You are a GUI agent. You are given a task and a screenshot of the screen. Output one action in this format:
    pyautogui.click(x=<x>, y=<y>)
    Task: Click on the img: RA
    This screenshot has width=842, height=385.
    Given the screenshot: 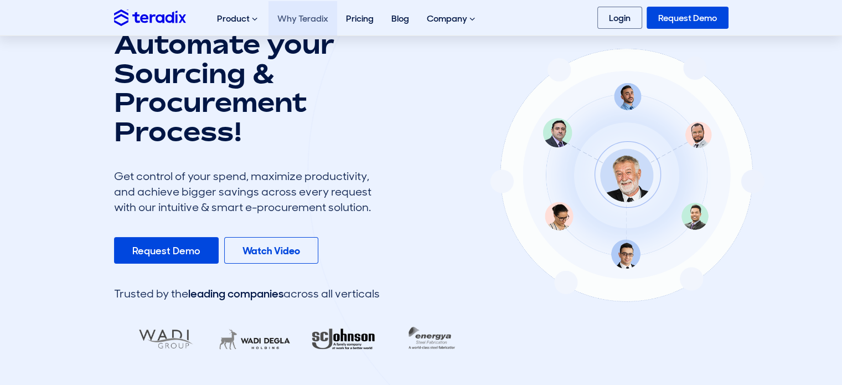 What is the action you would take?
    pyautogui.click(x=343, y=339)
    